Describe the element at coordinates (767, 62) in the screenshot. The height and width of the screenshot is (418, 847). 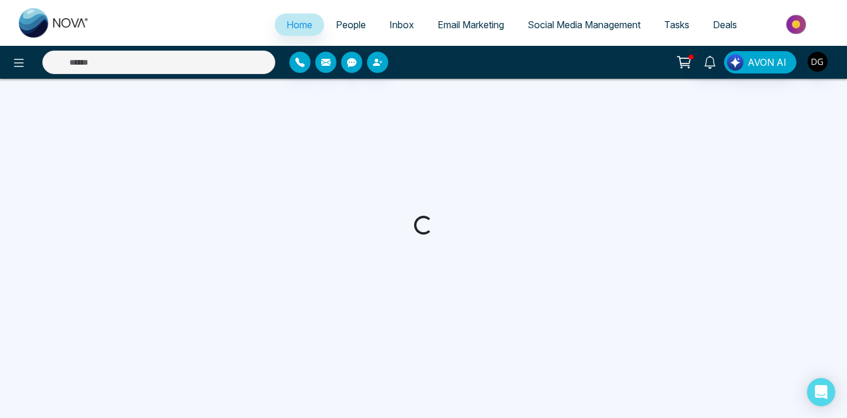
I see `span: AVON AI` at that location.